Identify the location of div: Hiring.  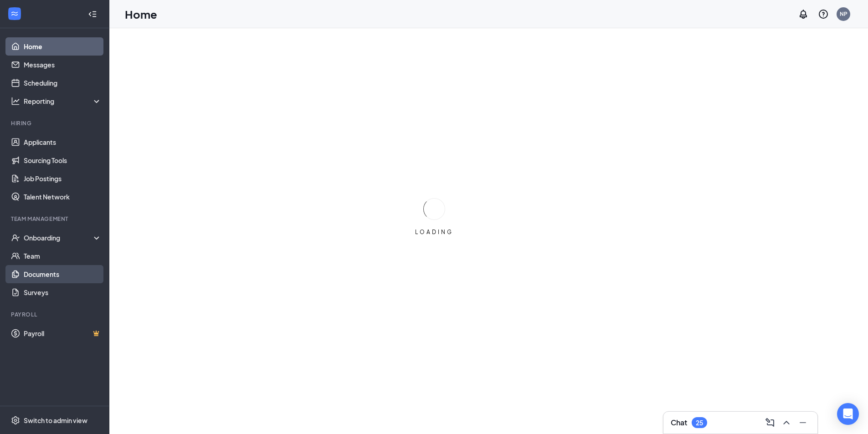
(55, 123).